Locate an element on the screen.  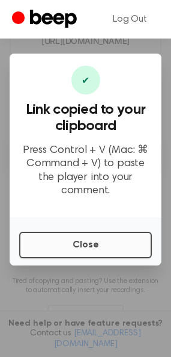
a: Log Out is located at coordinates (130, 19).